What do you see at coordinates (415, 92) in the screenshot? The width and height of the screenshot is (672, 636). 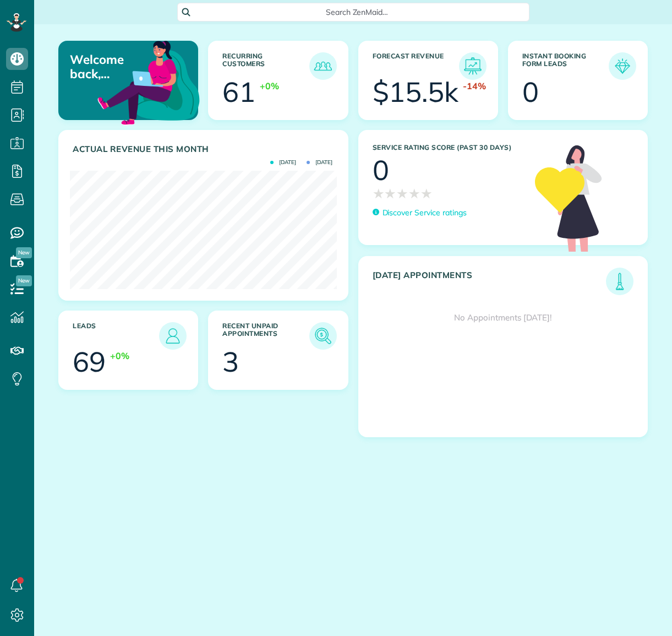 I see `div: $15.5k` at bounding box center [415, 92].